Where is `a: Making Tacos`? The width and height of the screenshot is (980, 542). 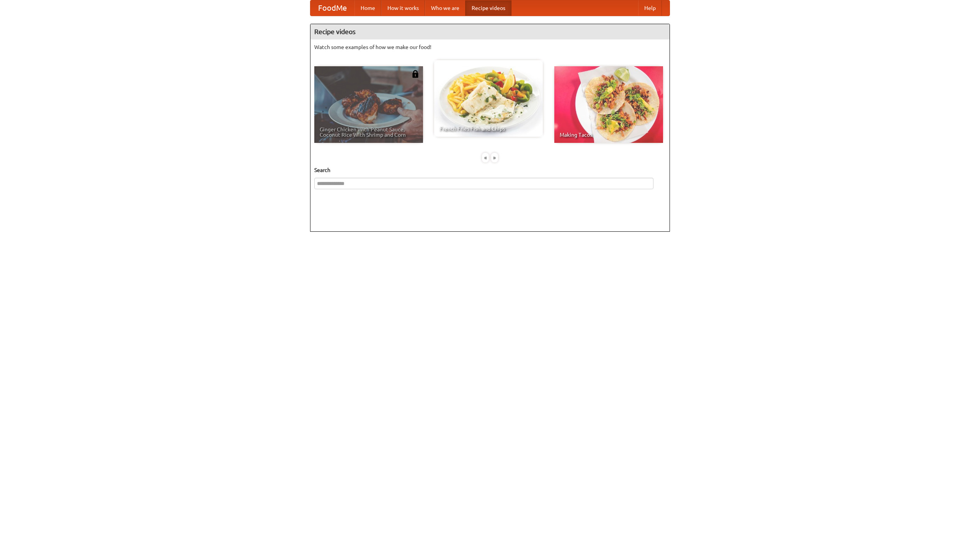 a: Making Tacos is located at coordinates (609, 105).